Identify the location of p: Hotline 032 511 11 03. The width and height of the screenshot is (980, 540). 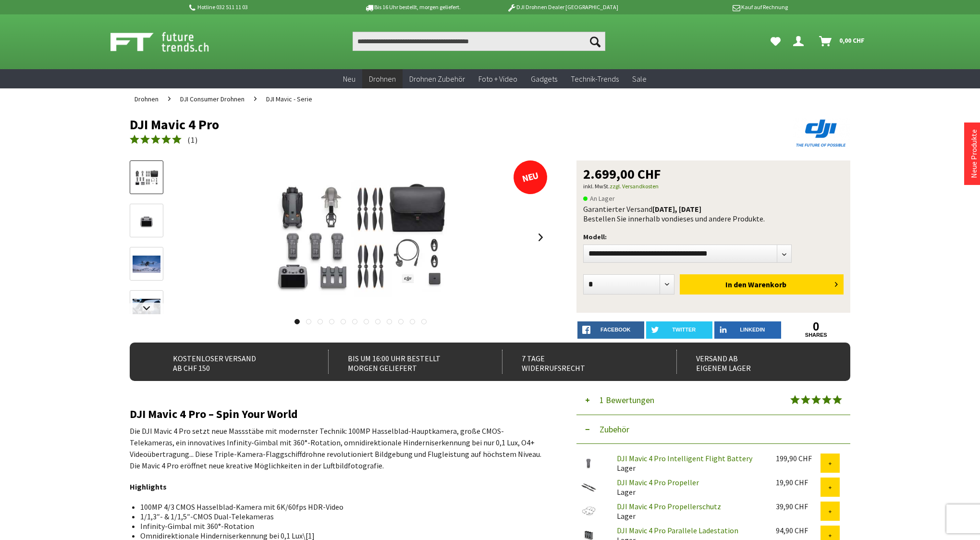
(262, 7).